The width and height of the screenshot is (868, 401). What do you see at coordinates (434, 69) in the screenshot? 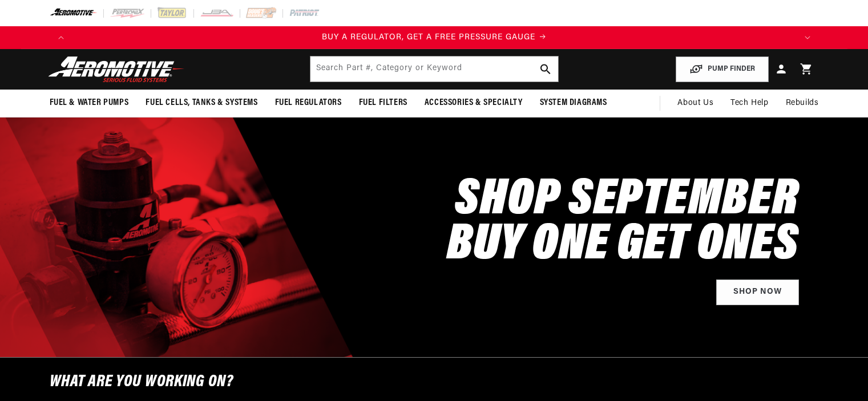
I see `input: Search by Part Number, Category or Keyword` at bounding box center [434, 69].